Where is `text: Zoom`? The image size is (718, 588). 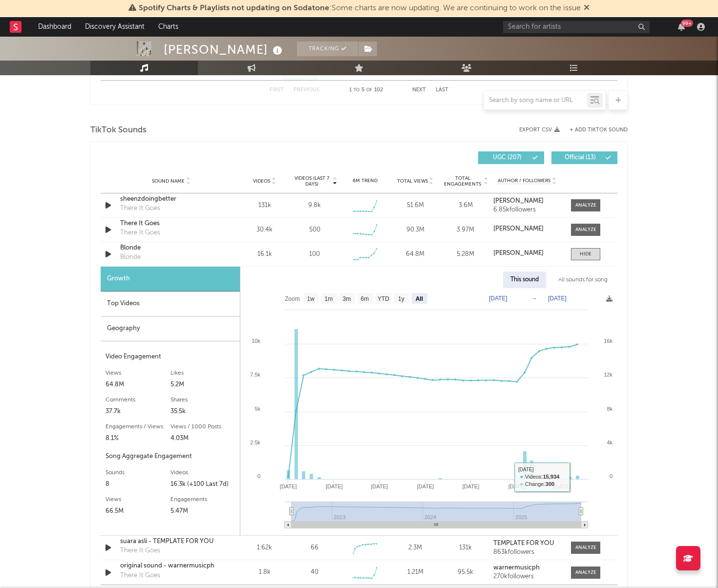
text: Zoom is located at coordinates (292, 299).